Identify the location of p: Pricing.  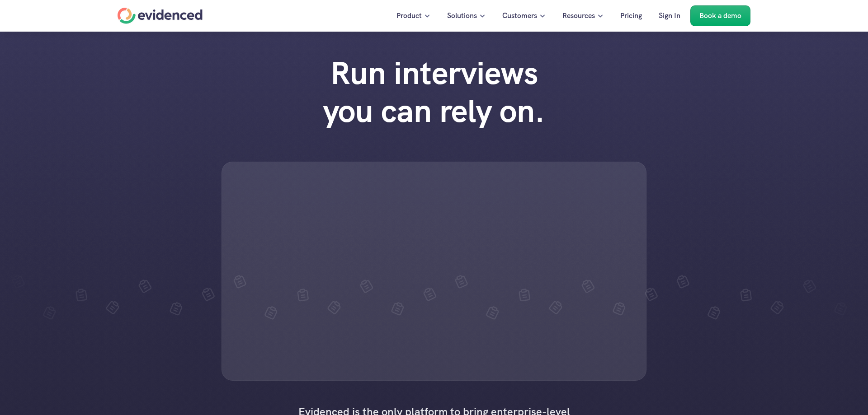
(631, 16).